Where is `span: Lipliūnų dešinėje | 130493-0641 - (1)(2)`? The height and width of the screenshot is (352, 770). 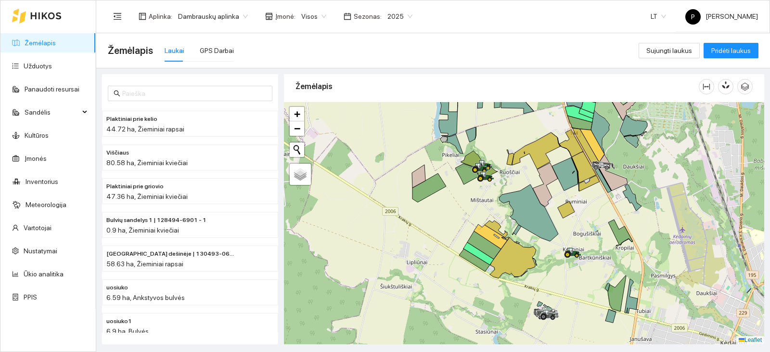
span: Lipliūnų dešinėje | 130493-0641 - (1)(2) is located at coordinates (171, 254).